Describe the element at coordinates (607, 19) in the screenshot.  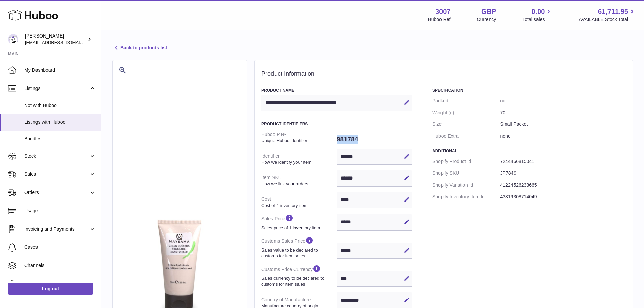
I see `span: AVAILABLE Stock Total` at that location.